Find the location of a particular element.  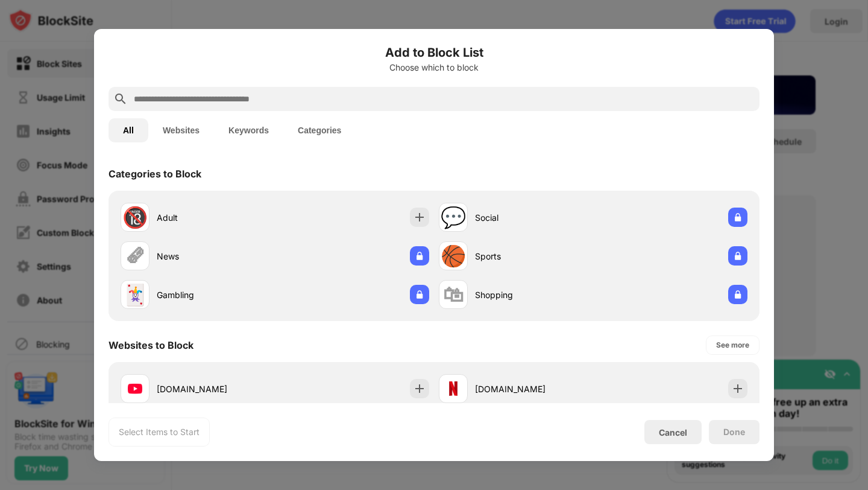

div: Social is located at coordinates (534, 217).